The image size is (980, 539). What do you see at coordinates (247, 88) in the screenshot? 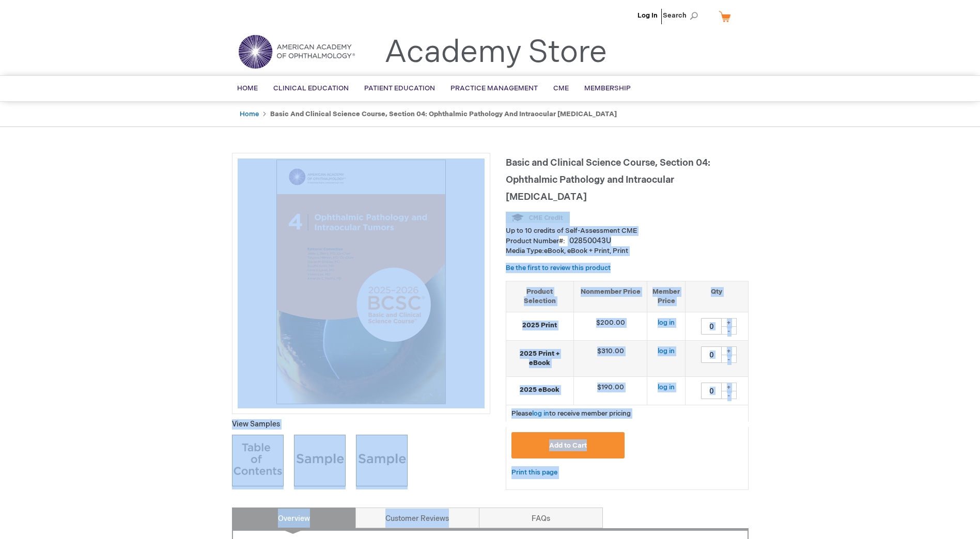
I see `span: Home` at bounding box center [247, 88].